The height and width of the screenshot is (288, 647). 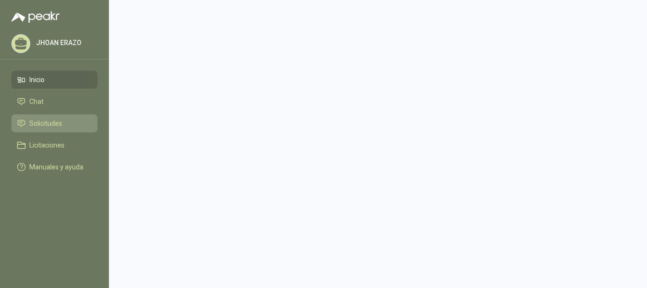 I want to click on p: JHOAN ERAZO, so click(x=65, y=43).